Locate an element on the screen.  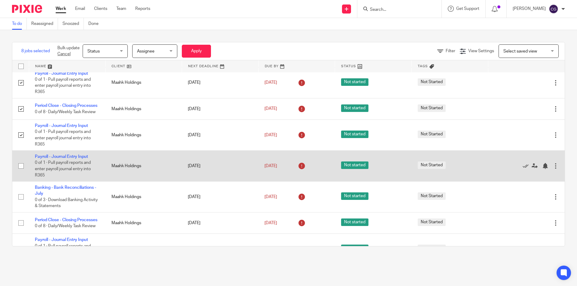
a: Work is located at coordinates (61, 9).